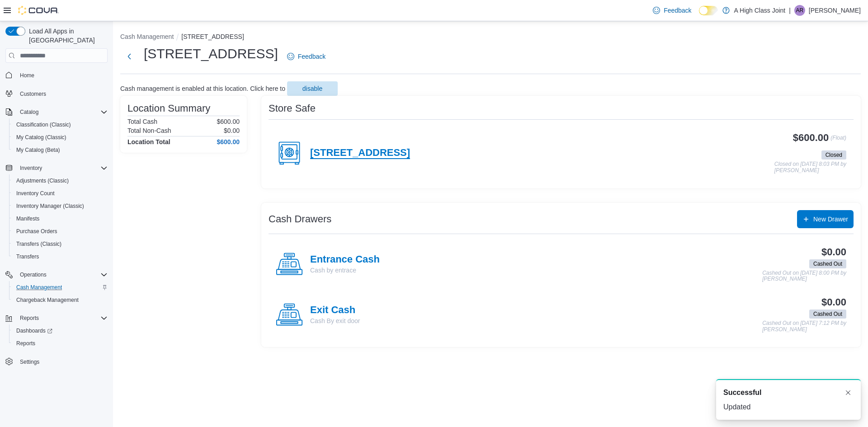 The image size is (868, 427). Describe the element at coordinates (62, 275) in the screenshot. I see `span: Operations` at that location.